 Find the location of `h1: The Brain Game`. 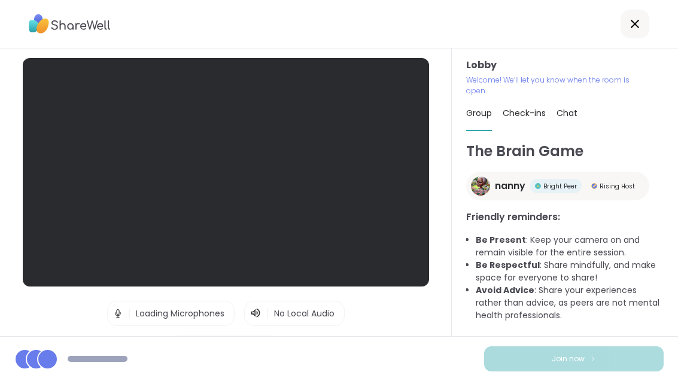

h1: The Brain Game is located at coordinates (565, 151).